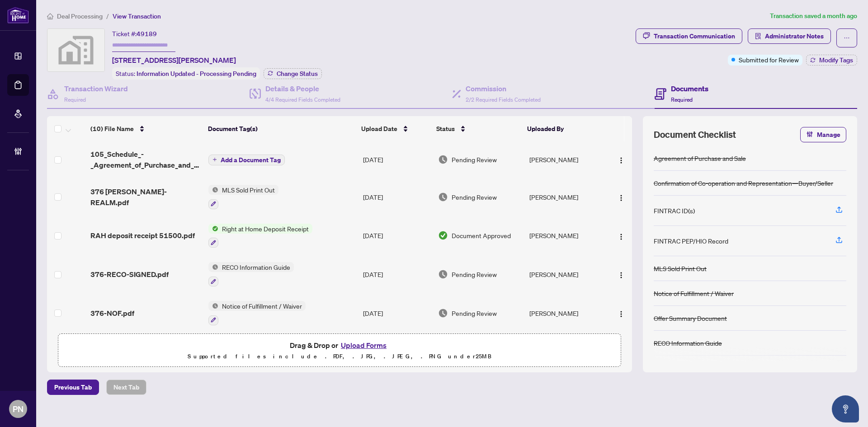 This screenshot has width=868, height=427. What do you see at coordinates (563, 129) in the screenshot?
I see `th: Uploaded By` at bounding box center [563, 129].